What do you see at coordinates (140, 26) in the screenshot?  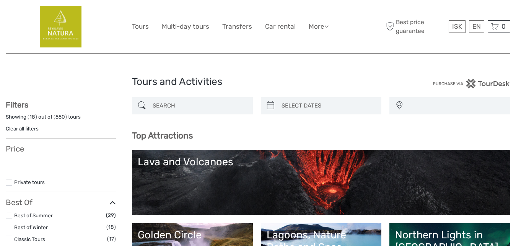 I see `a: Tours` at bounding box center [140, 26].